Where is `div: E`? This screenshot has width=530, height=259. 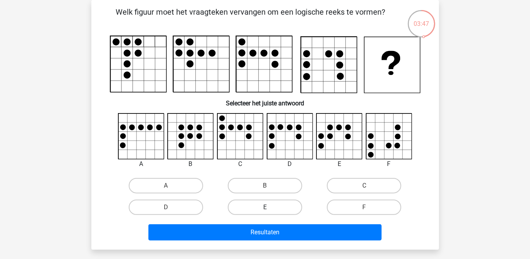
div: E is located at coordinates (339, 164).